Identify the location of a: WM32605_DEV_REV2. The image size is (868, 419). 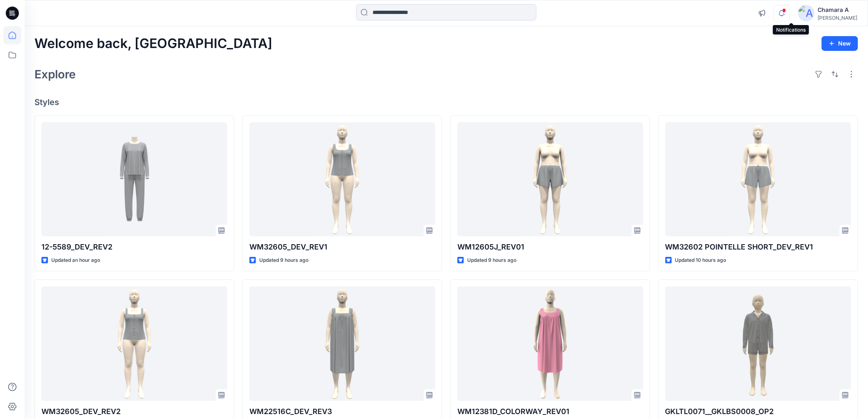
(134, 343).